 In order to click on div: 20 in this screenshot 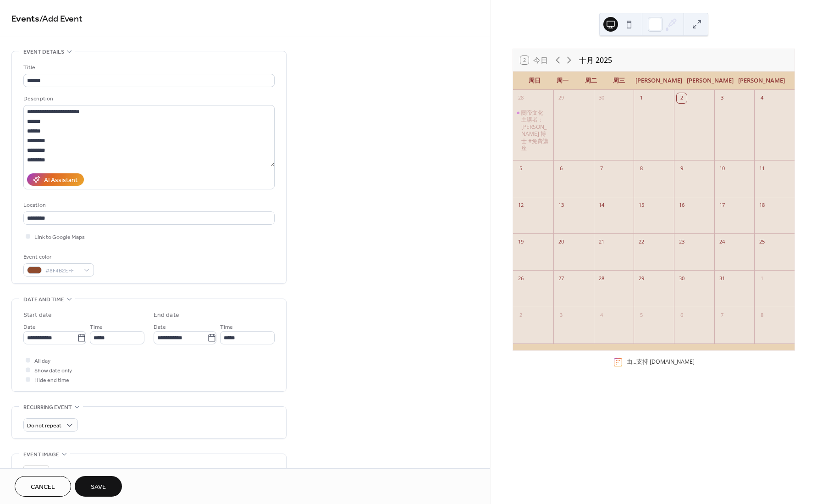, I will do `click(561, 241)`.